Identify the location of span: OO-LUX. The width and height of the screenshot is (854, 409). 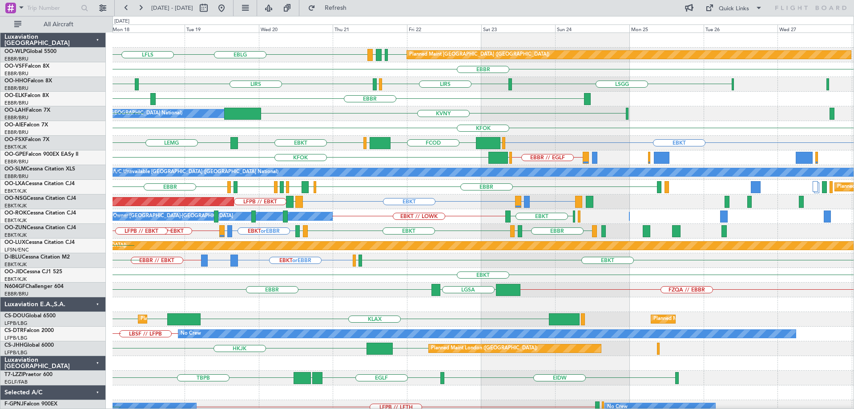
(15, 242).